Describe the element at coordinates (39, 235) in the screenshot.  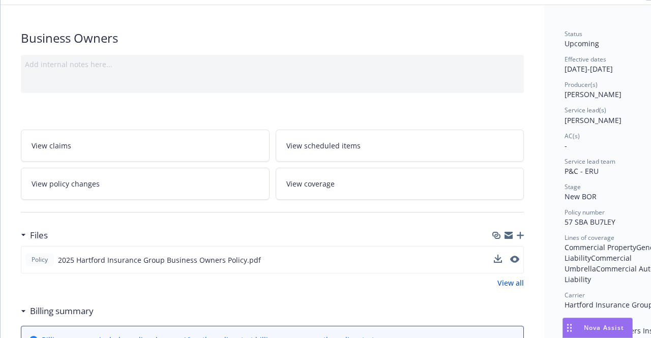
I see `h3: Files` at that location.